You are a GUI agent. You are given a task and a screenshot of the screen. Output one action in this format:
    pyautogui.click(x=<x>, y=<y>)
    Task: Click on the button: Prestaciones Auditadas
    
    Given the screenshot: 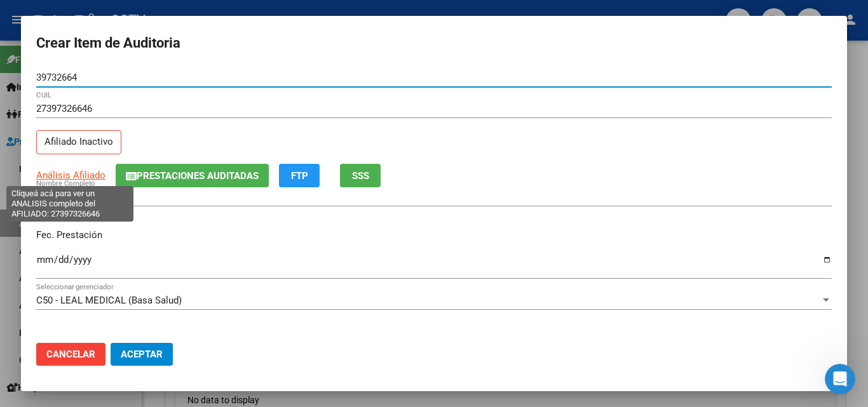 What is the action you would take?
    pyautogui.click(x=192, y=175)
    